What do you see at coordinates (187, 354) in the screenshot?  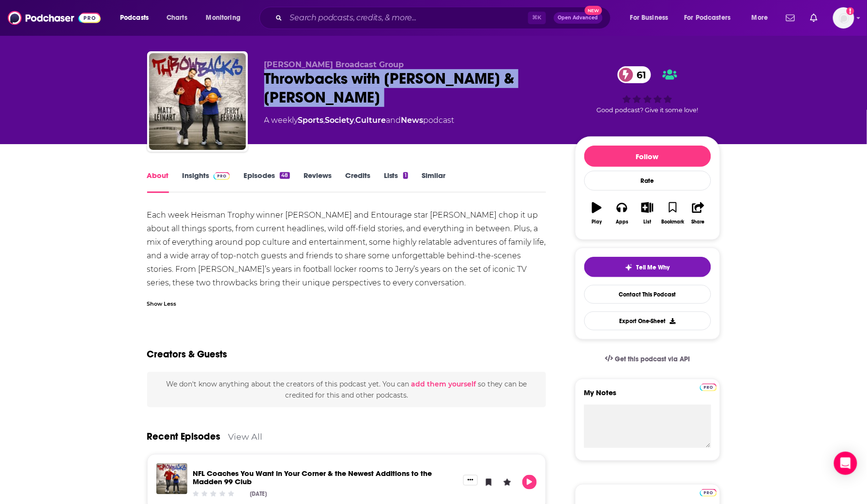 I see `h2: Creators & Guests` at bounding box center [187, 354].